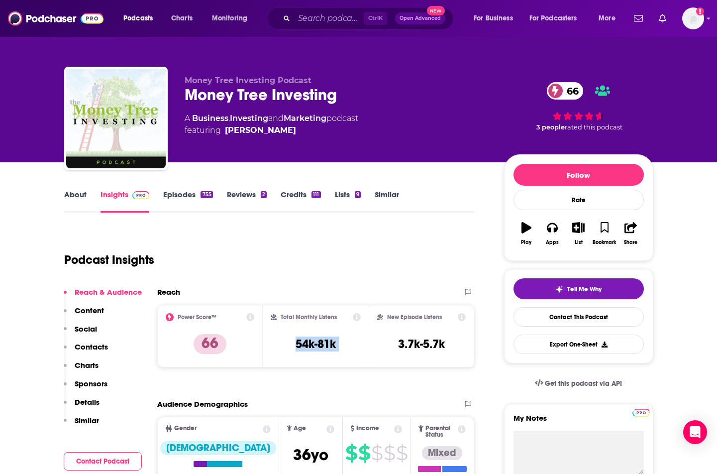  Describe the element at coordinates (87, 365) in the screenshot. I see `p: Charts` at that location.